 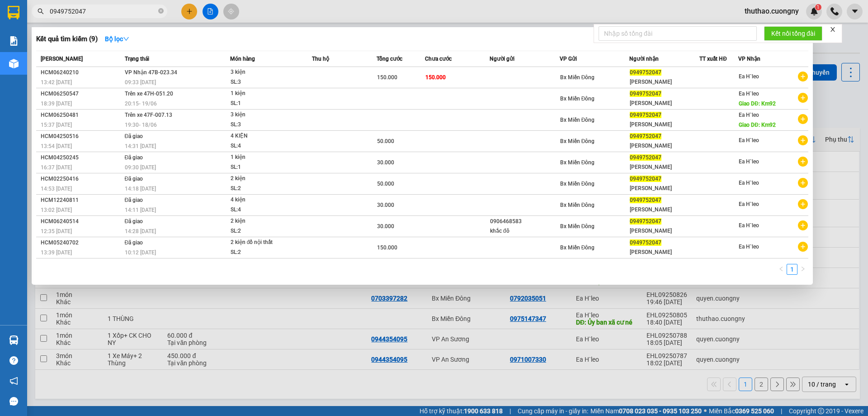 I want to click on span: search, so click(x=41, y=11).